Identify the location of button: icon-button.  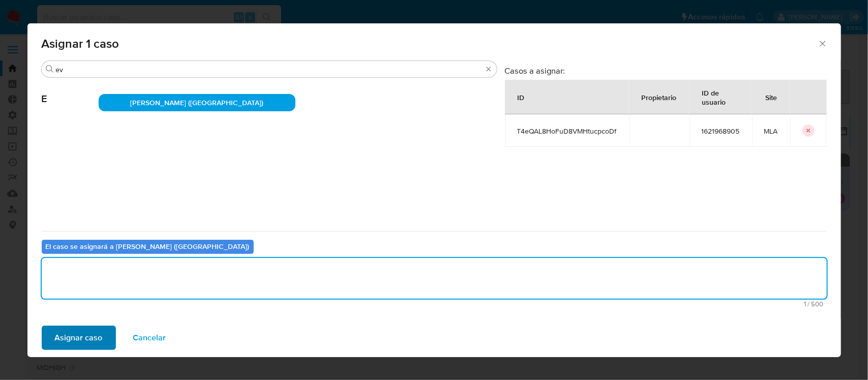
(808, 130).